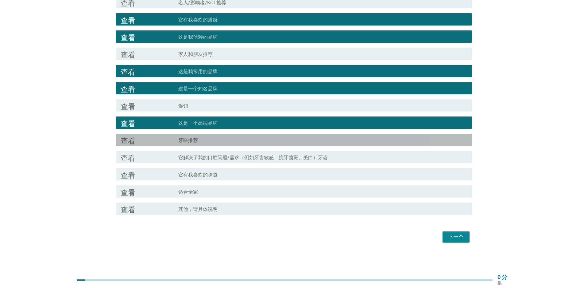 The image size is (584, 288). What do you see at coordinates (198, 123) in the screenshot?
I see `font: 这是一个高端品牌` at bounding box center [198, 123].